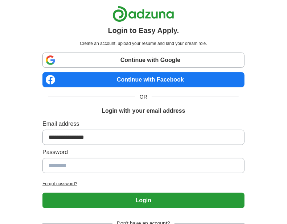  What do you see at coordinates (143, 44) in the screenshot?
I see `p: Create an account, upload your resume and land your dream role.` at bounding box center [143, 44].